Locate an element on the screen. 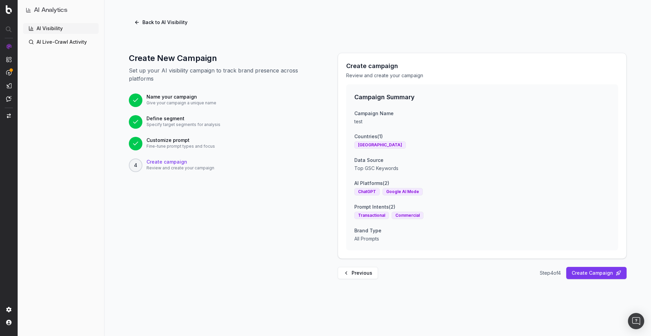 The height and width of the screenshot is (336, 651). span: Step 4 of 4 is located at coordinates (550, 273).